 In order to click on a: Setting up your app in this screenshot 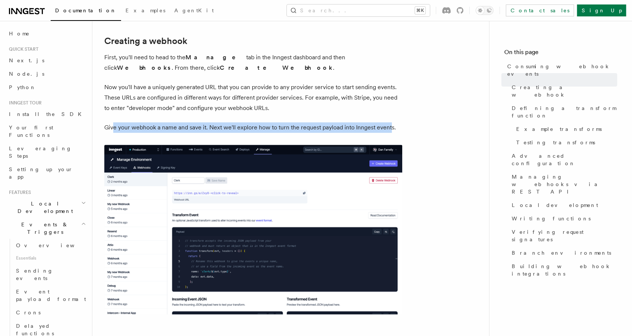, I will do `click(47, 173)`.